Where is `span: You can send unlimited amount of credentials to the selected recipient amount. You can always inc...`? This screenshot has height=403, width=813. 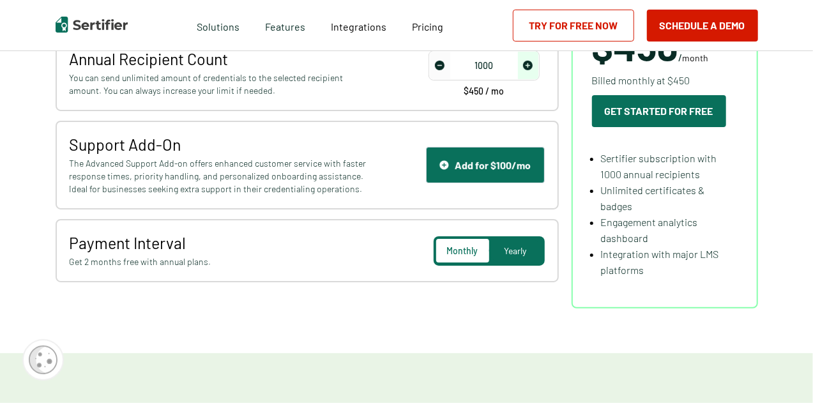
span: You can send unlimited amount of credentials to the selected recipient amount. You can always inc... is located at coordinates (220, 84).